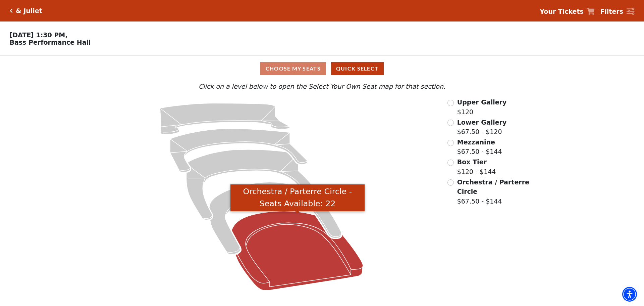  Describe the element at coordinates (239, 151) in the screenshot. I see `path: Lower Gallery - Seats Available: 53` at that location.